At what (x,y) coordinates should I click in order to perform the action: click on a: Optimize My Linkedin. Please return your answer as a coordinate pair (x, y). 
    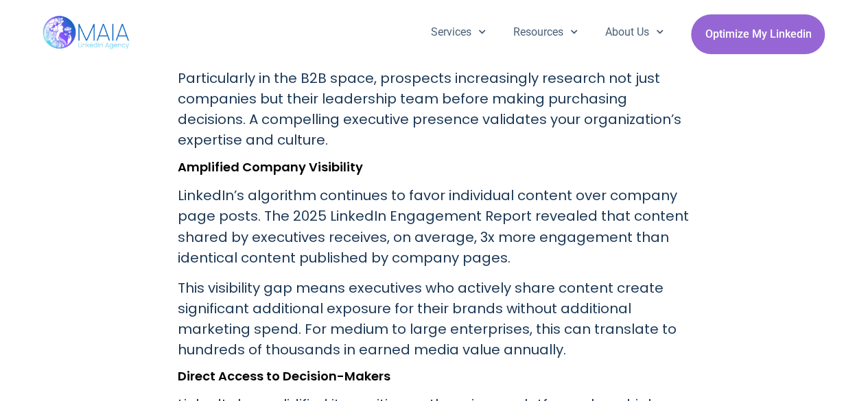
    Looking at the image, I should click on (758, 34).